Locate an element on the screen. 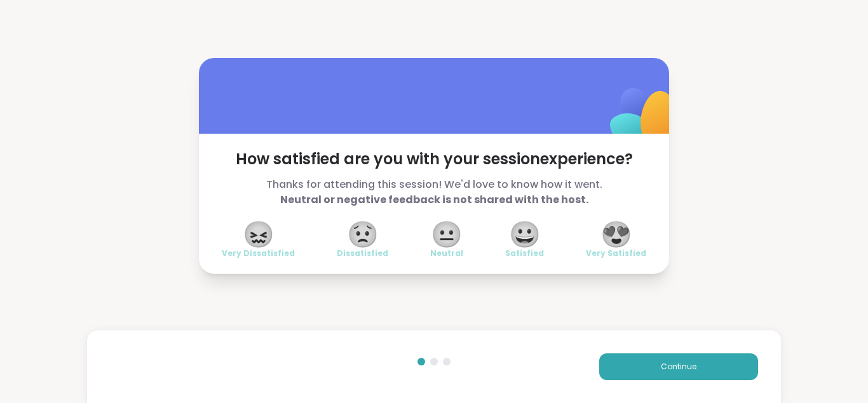 Image resolution: width=868 pixels, height=403 pixels. span: Thanks for attending this session! We'd love to know how it went. is located at coordinates (434, 192).